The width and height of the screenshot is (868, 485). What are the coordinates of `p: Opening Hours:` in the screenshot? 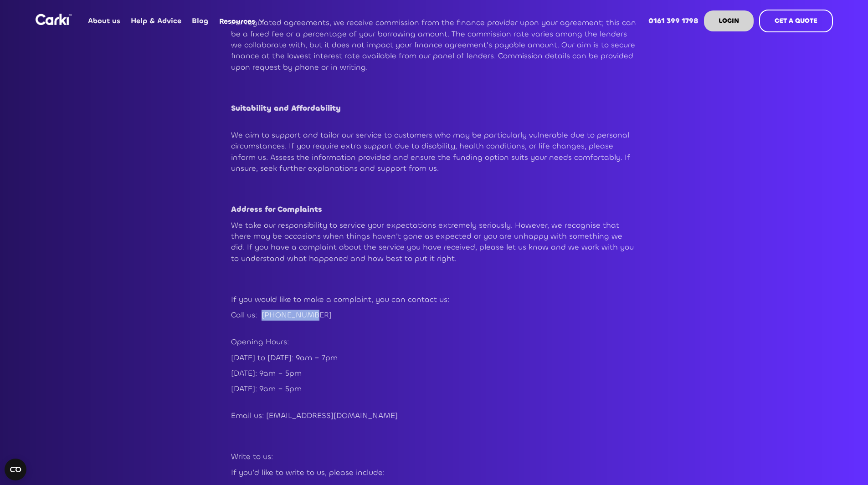 It's located at (434, 342).